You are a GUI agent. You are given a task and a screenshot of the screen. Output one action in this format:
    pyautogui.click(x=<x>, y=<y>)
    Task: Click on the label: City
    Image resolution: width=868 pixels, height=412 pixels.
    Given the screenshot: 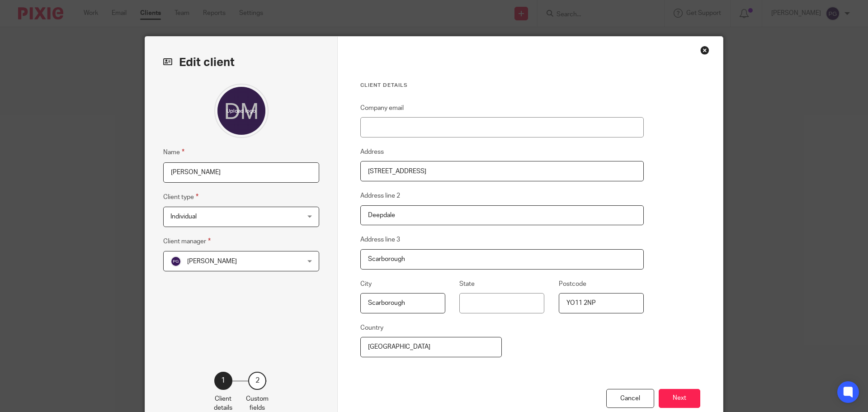 What is the action you would take?
    pyautogui.click(x=366, y=284)
    